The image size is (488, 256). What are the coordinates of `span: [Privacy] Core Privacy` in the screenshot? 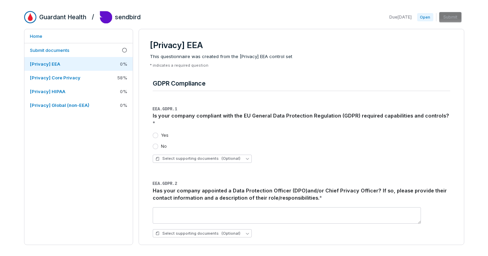 It's located at (55, 78).